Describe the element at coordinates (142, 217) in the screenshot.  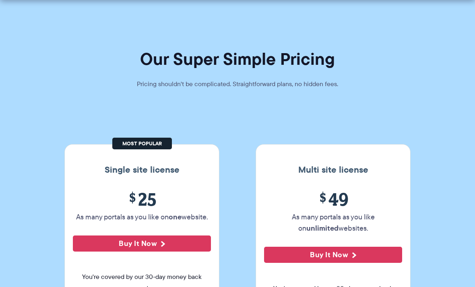
I see `p: As many portals as you like on website.` at that location.